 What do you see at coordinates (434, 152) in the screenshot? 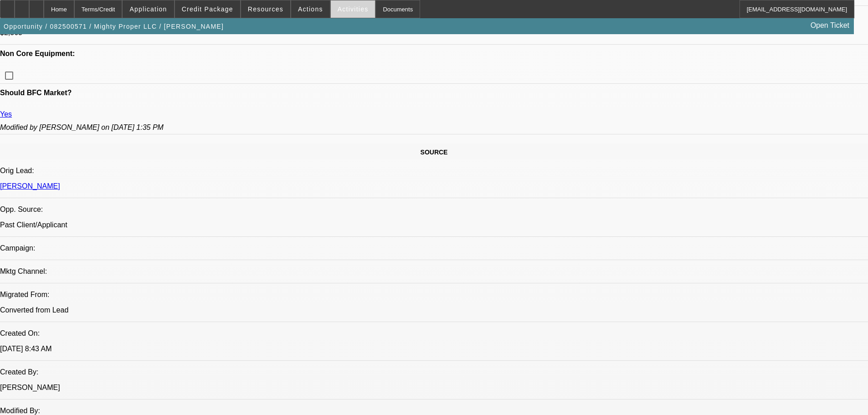
I see `span: SOURCE` at bounding box center [434, 152].